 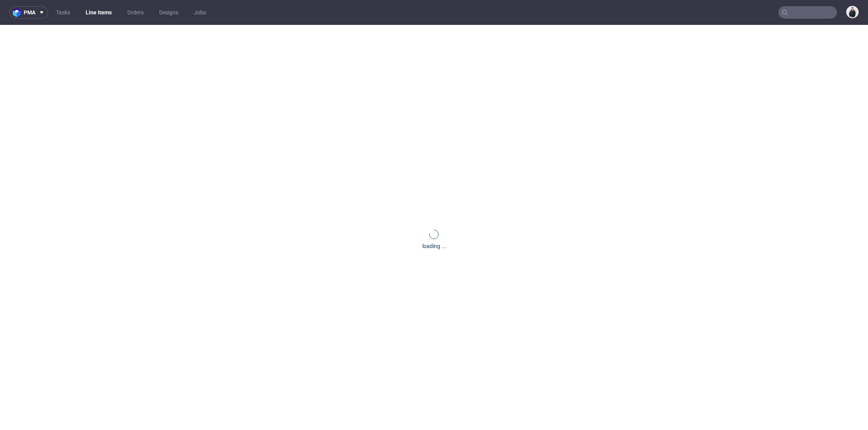 What do you see at coordinates (853, 12) in the screenshot?
I see `img: Adrian Margula` at bounding box center [853, 12].